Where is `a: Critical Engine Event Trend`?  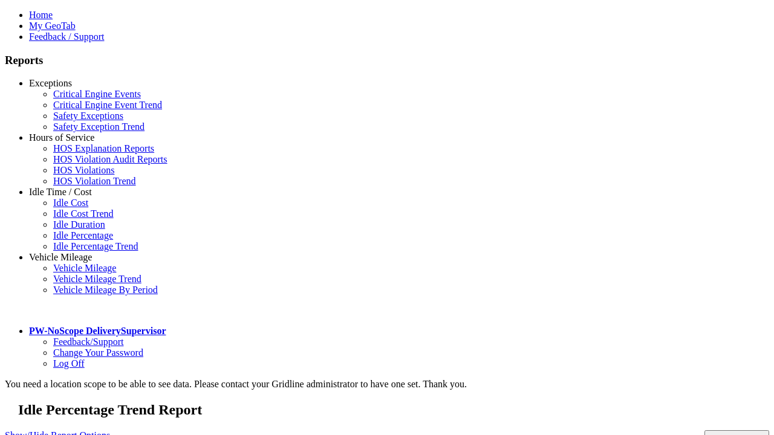
a: Critical Engine Event Trend is located at coordinates (108, 105).